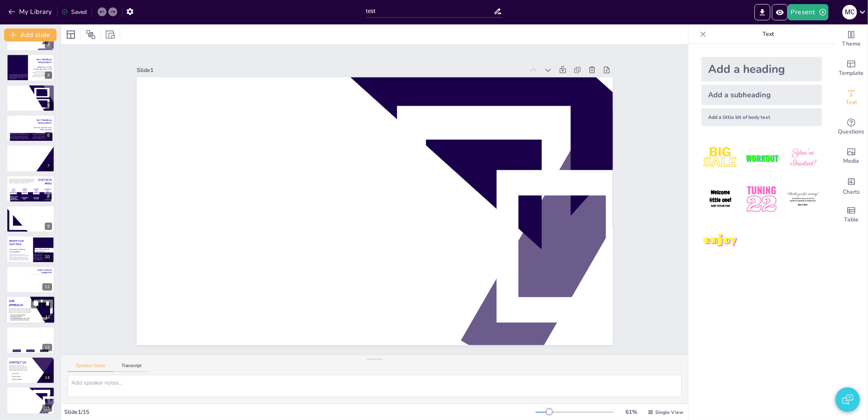  I want to click on div: M C, so click(850, 12).